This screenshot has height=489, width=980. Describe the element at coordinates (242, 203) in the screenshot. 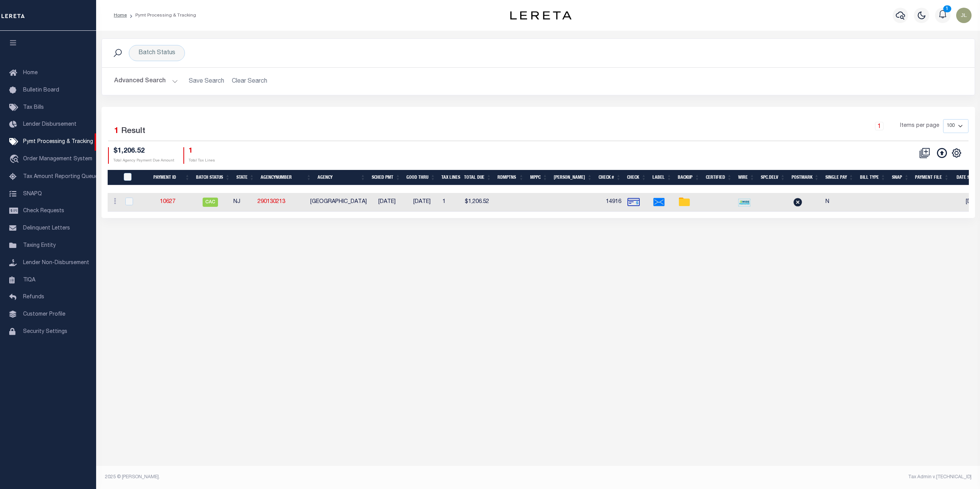

I see `td: NJ` at that location.